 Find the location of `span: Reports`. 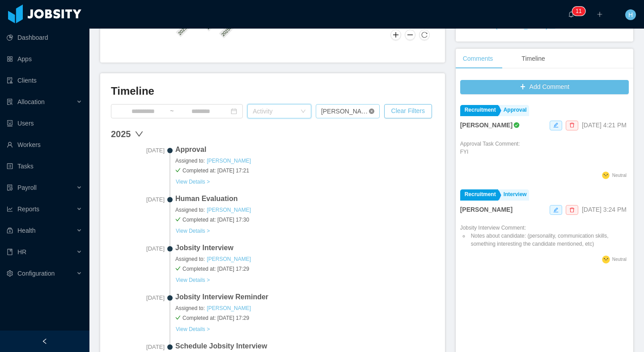

span: Reports is located at coordinates (28, 209).